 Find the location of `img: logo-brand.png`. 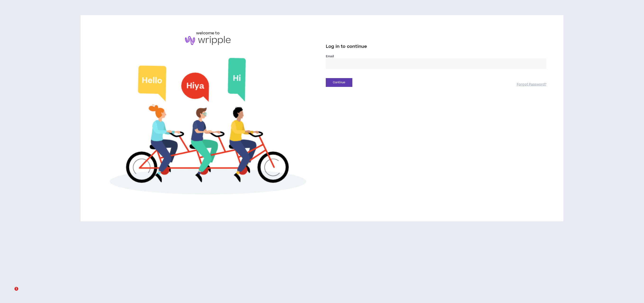

img: logo-brand.png is located at coordinates (207, 41).